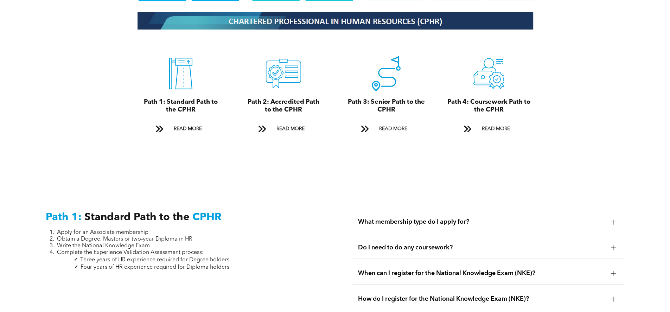 This screenshot has width=670, height=312. I want to click on span: What membership type do I apply for?, so click(481, 222).